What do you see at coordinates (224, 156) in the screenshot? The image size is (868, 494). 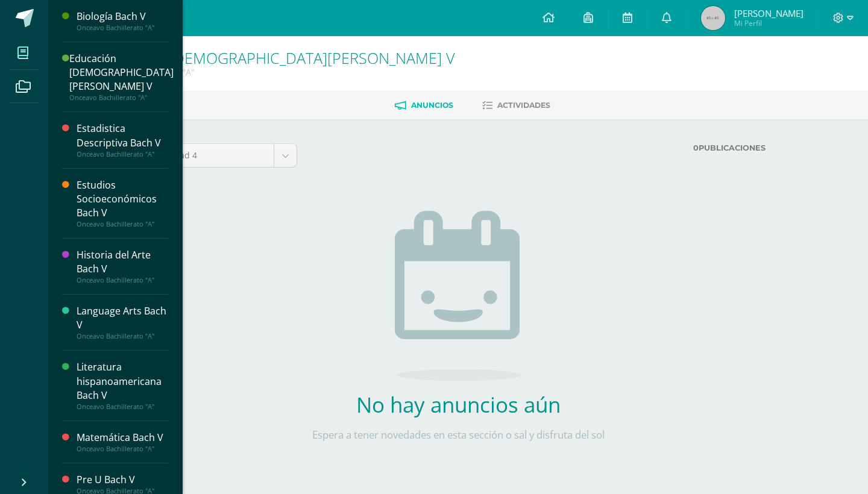 I see `a: Unidad 4` at bounding box center [224, 156].